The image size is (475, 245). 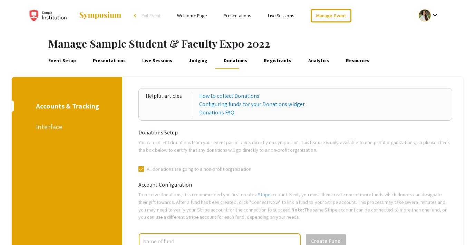 What do you see at coordinates (151, 16) in the screenshot?
I see `span: Exit Event` at bounding box center [151, 16].